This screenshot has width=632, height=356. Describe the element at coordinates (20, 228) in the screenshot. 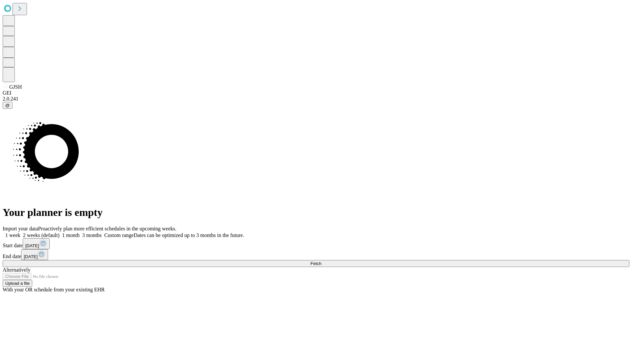

I see `span: Import your data` at that location.